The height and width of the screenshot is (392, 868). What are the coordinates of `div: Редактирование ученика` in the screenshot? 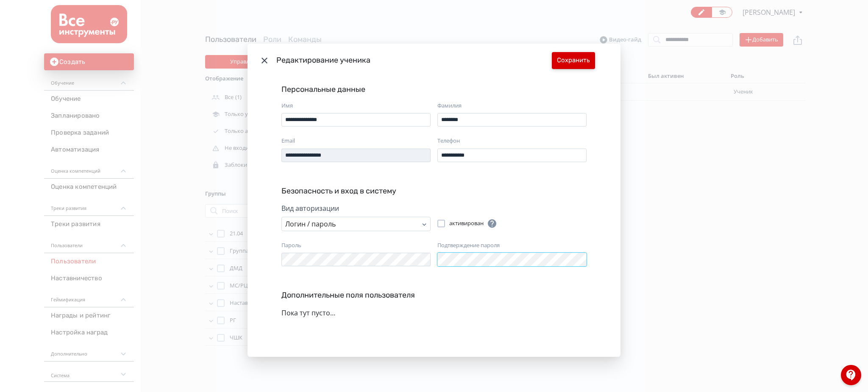 It's located at (414, 60).